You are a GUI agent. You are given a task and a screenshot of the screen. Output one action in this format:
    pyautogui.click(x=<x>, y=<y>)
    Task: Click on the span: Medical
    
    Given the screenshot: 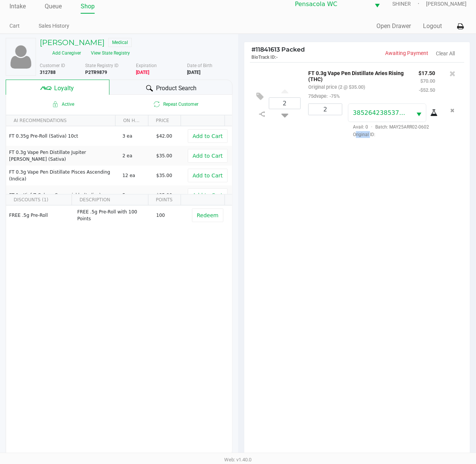 What is the action you would take?
    pyautogui.click(x=120, y=42)
    